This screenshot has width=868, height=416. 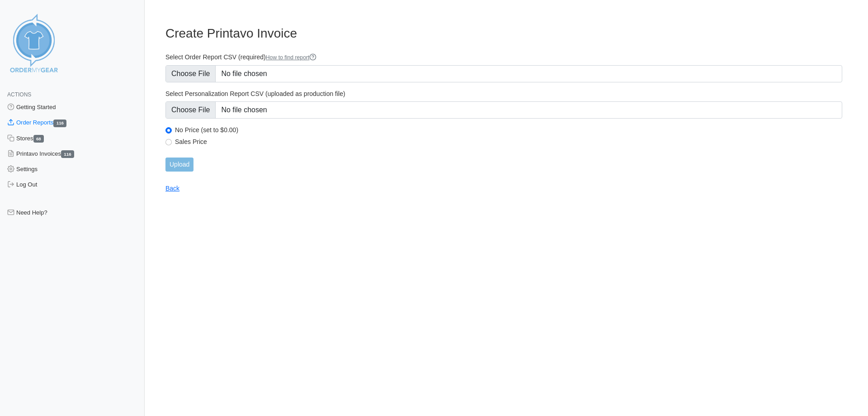 What do you see at coordinates (19, 95) in the screenshot?
I see `span: Actions` at bounding box center [19, 95].